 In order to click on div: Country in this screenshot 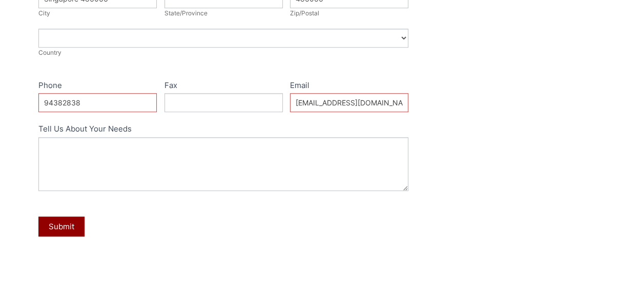, I will do `click(223, 53)`.